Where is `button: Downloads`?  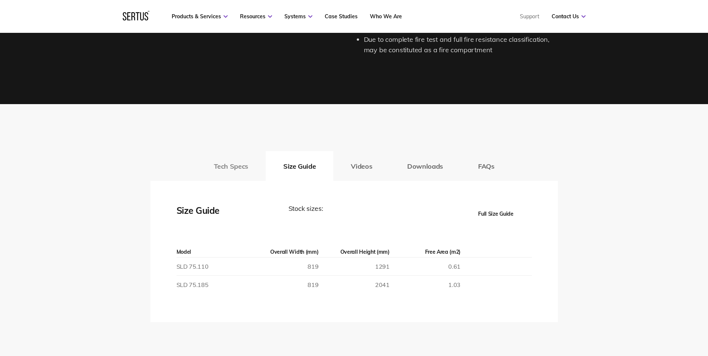 button: Downloads is located at coordinates (425, 166).